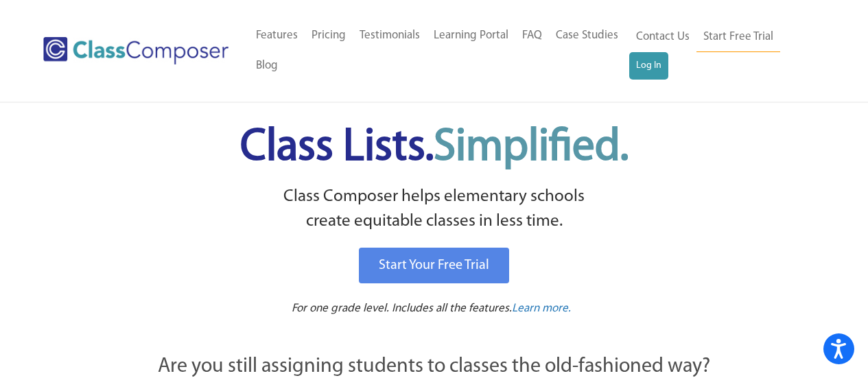 This screenshot has width=868, height=378. What do you see at coordinates (531, 148) in the screenshot?
I see `span: Simplified.` at bounding box center [531, 148].